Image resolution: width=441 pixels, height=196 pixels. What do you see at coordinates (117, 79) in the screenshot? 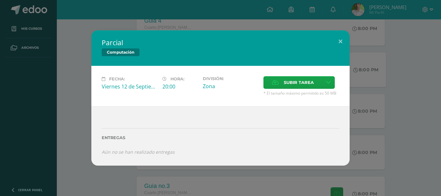
I see `span: Fecha:` at bounding box center [117, 79].